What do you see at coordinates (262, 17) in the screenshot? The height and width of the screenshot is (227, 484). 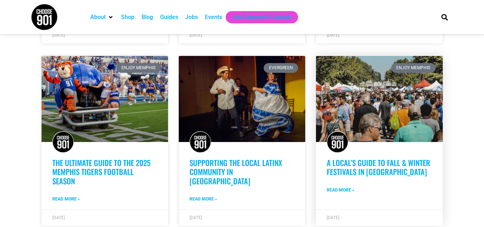 I see `div: Get Choose901 Emails` at bounding box center [262, 17].